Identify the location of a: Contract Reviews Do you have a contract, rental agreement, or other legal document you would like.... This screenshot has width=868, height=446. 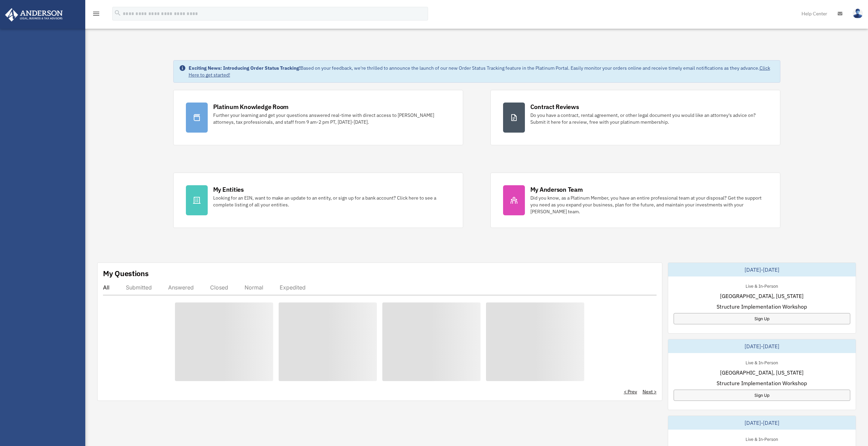
(635, 117).